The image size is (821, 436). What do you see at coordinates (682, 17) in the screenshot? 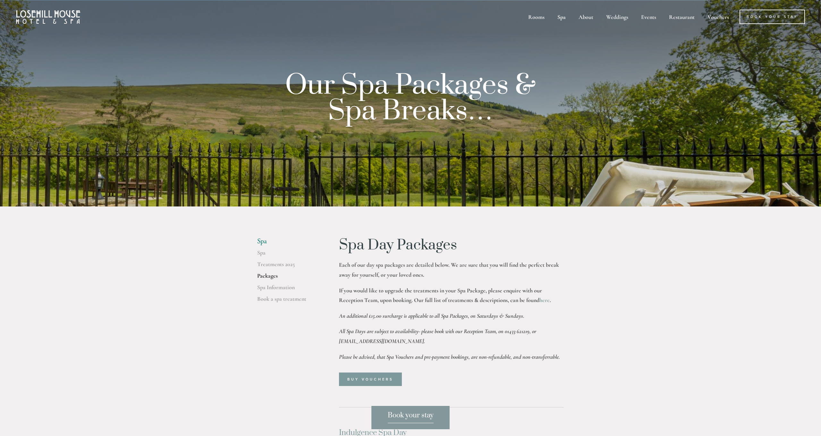
I see `div: Restaurant` at bounding box center [682, 17].